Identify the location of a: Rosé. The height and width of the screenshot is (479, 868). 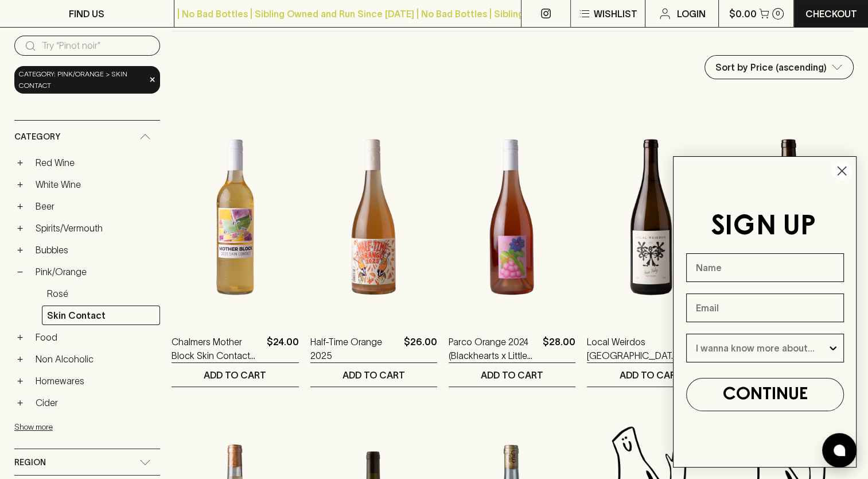
(101, 293).